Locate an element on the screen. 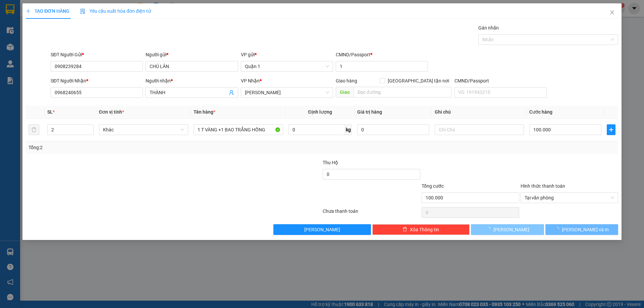  div: SĐT Người Nhận is located at coordinates (97, 81).